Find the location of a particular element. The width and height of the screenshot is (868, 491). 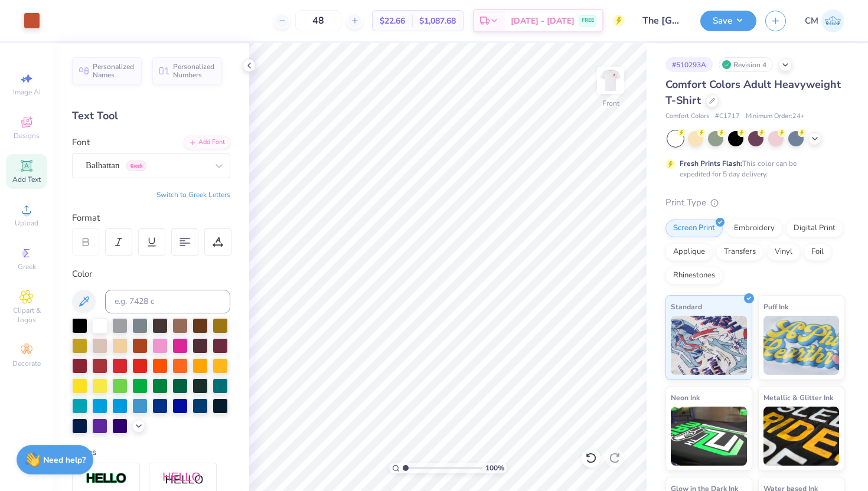

span: Clipart & logos is located at coordinates (26, 315).